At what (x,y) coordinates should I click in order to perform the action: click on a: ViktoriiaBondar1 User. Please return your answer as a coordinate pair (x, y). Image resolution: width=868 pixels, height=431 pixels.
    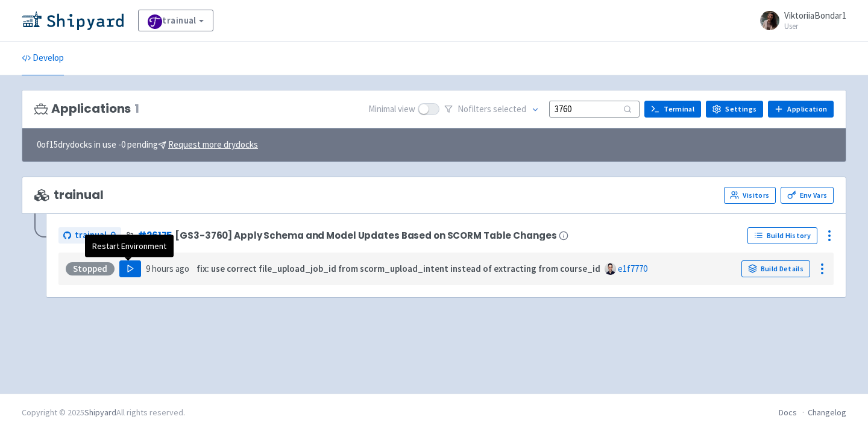
    Looking at the image, I should click on (799, 21).